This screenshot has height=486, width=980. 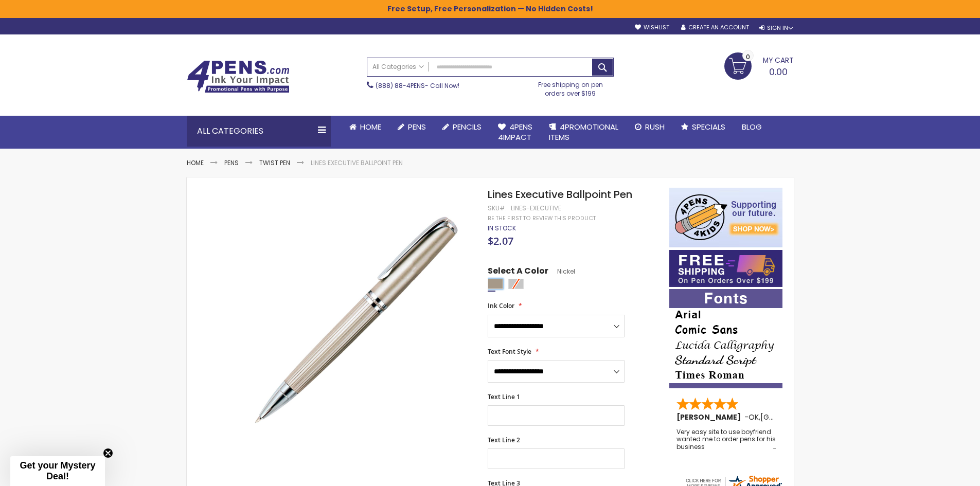 I want to click on a: 0.00 0, so click(x=759, y=66).